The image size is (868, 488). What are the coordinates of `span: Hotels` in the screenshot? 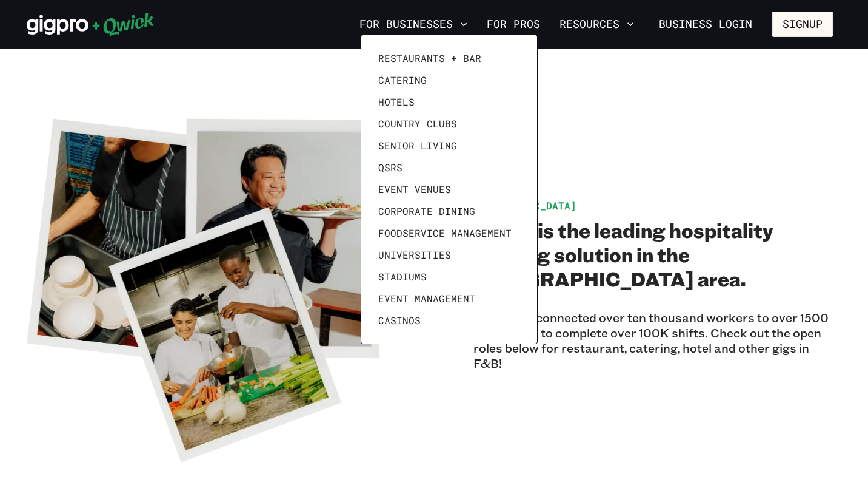 It's located at (397, 102).